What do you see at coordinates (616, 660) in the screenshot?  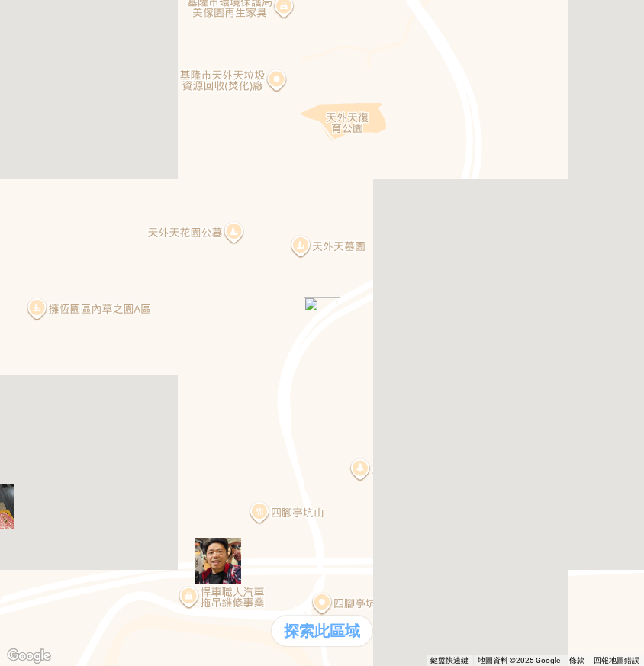 I see `a: 回報地圖錯誤` at bounding box center [616, 660].